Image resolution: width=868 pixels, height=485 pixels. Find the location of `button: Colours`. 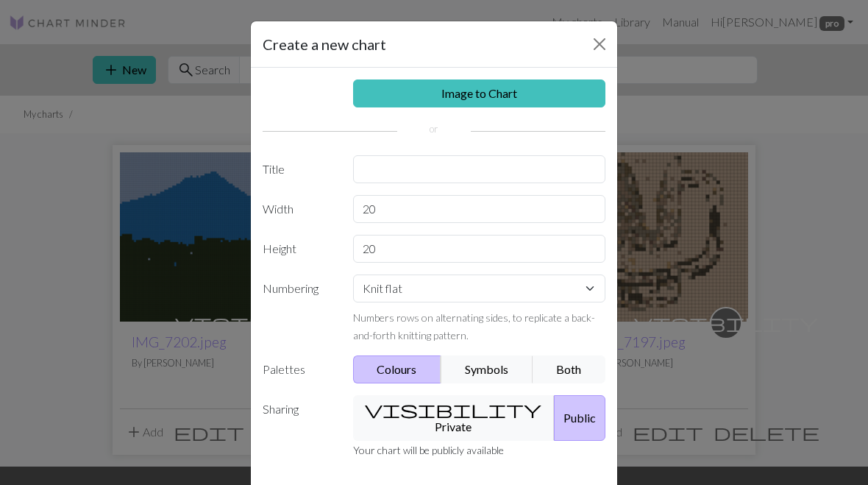

button: Colours is located at coordinates (398, 370).